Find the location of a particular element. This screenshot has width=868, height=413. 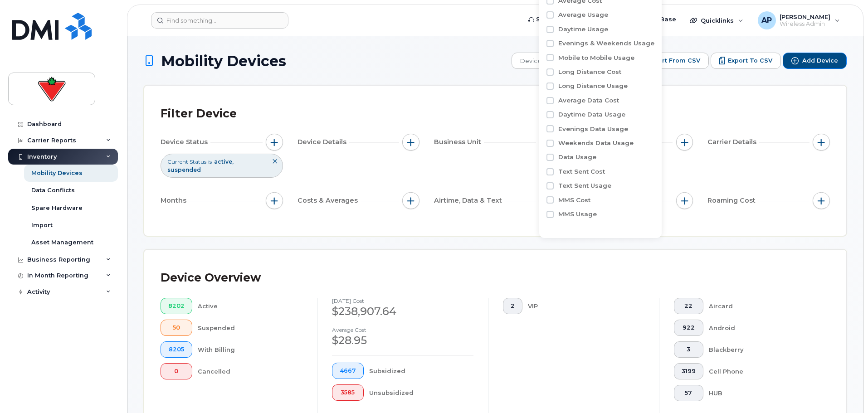

button: 3199 is located at coordinates (688, 371).